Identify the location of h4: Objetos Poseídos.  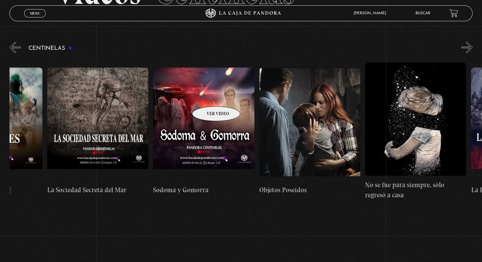
(309, 190).